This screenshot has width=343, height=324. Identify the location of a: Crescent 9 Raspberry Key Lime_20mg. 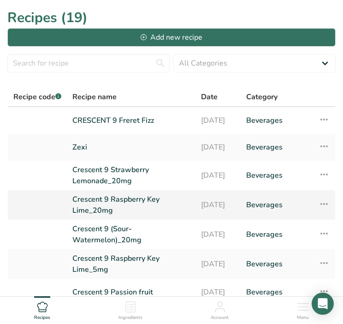
(131, 205).